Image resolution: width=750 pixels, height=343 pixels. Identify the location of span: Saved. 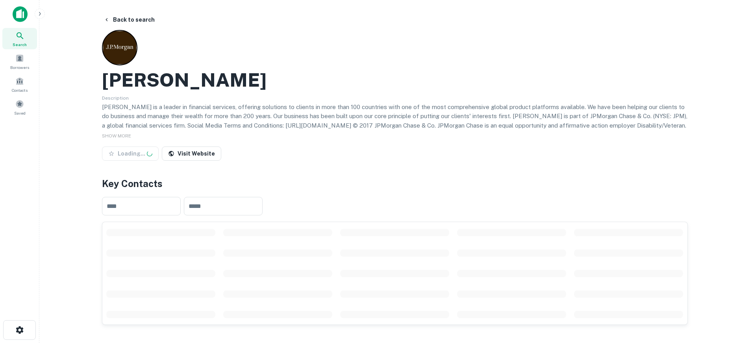
(20, 113).